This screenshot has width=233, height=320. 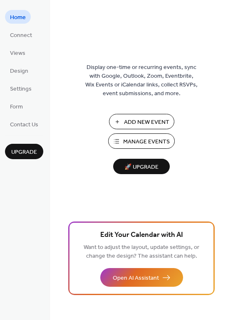 What do you see at coordinates (21, 34) in the screenshot?
I see `a: Connect` at bounding box center [21, 34].